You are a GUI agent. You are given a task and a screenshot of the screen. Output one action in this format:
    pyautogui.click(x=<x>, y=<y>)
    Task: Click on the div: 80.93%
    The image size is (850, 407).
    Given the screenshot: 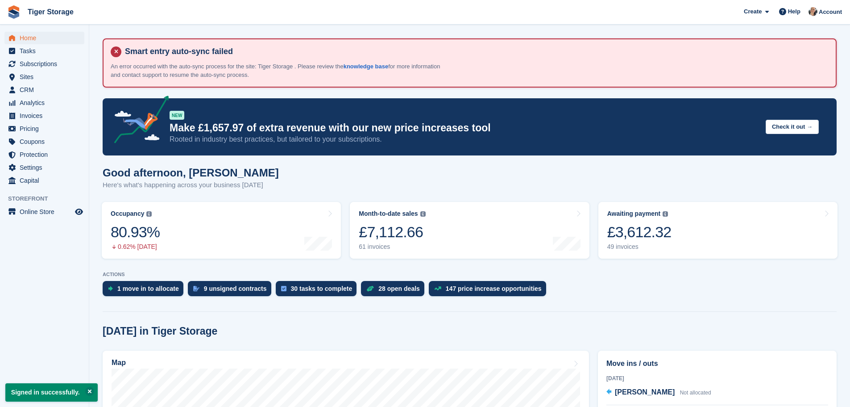 What is the action you would take?
    pyautogui.click(x=135, y=232)
    